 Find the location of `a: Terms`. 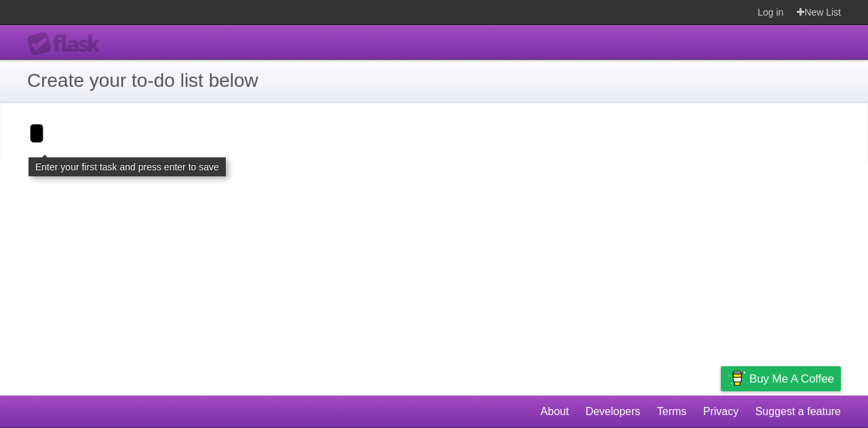

a: Terms is located at coordinates (672, 412).